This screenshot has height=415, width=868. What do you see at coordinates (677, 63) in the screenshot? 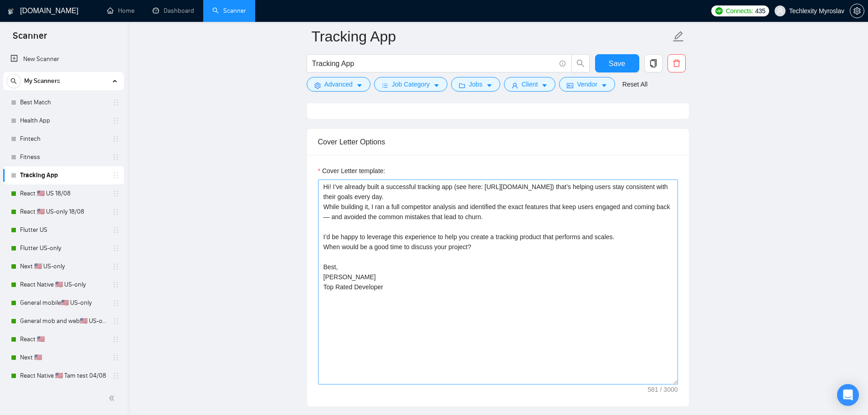
I see `button: delete` at bounding box center [677, 63].